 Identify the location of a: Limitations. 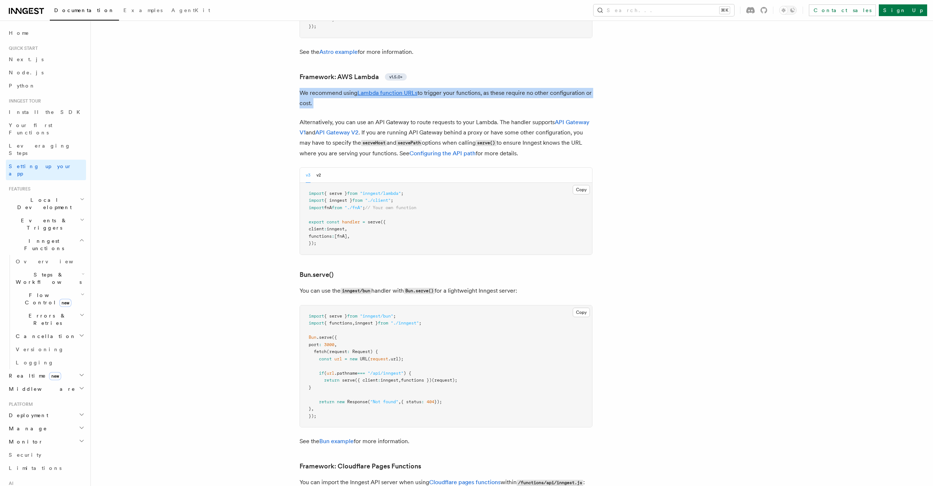
(46, 468).